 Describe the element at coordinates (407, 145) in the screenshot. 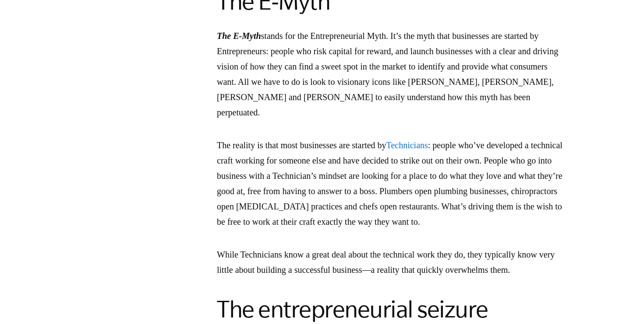

I see `a: Technicians` at that location.